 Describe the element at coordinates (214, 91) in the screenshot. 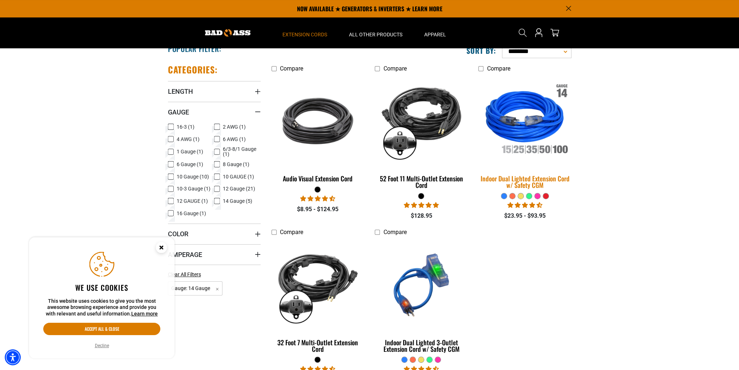

I see `summary: Length` at that location.